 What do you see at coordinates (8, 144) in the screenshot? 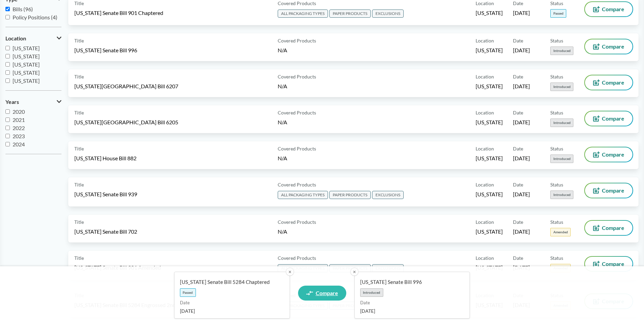
I see `input: 2024` at bounding box center [8, 144].